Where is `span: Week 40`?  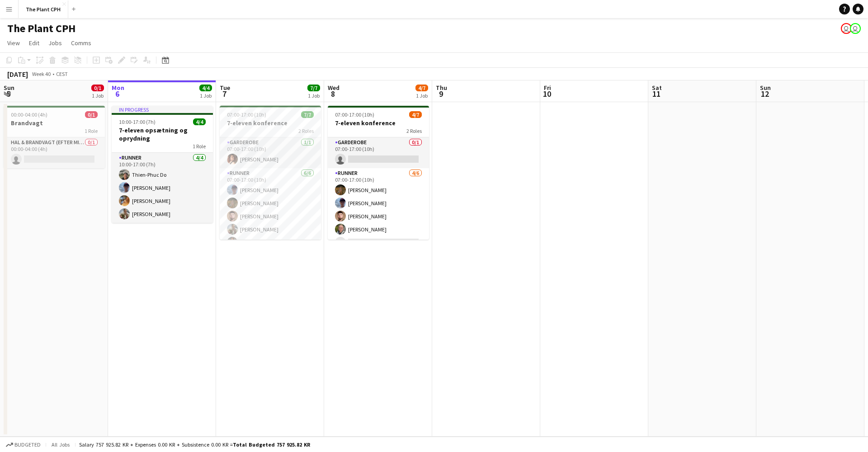 span: Week 40 is located at coordinates (41, 74).